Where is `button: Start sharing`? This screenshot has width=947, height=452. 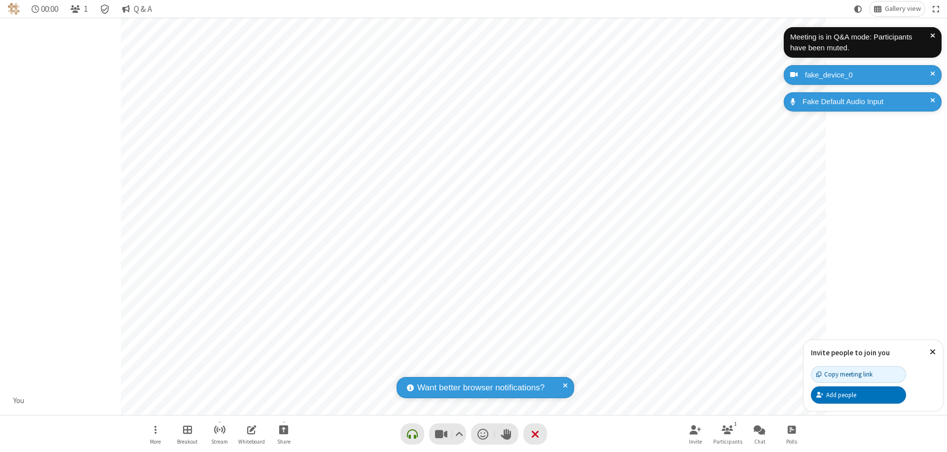 button: Start sharing is located at coordinates (284, 434).